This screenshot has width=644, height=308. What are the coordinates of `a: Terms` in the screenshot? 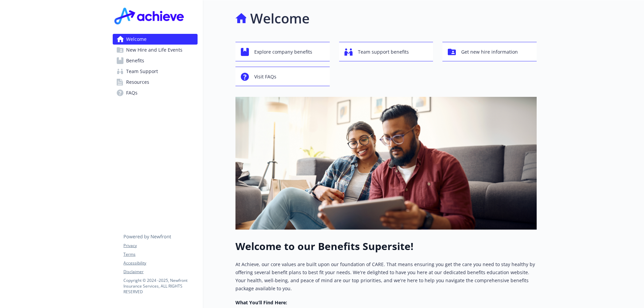 It's located at (160, 255).